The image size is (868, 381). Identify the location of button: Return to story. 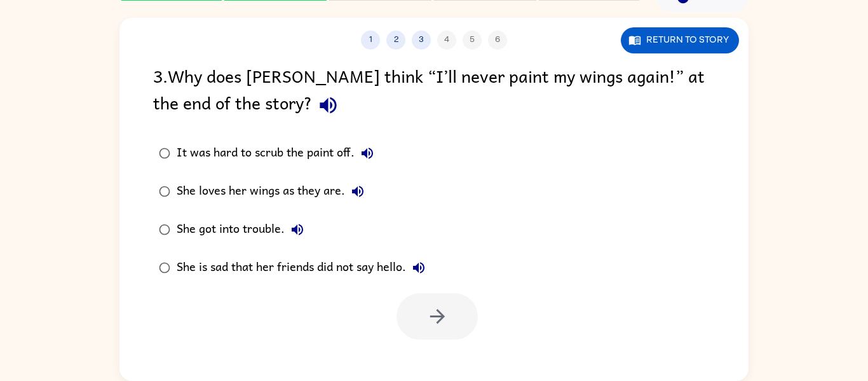
(680, 40).